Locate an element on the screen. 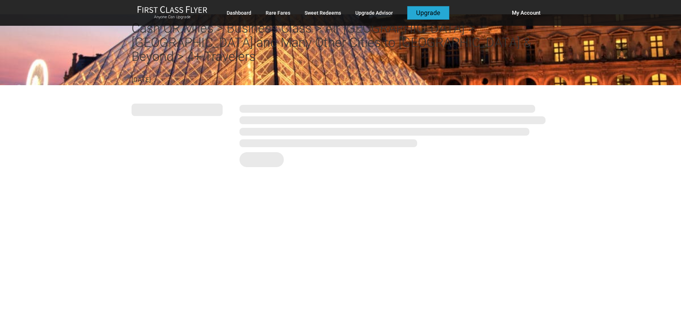 This screenshot has width=681, height=326. a: First Class FlyerAnyone Can Upgrade is located at coordinates (172, 13).